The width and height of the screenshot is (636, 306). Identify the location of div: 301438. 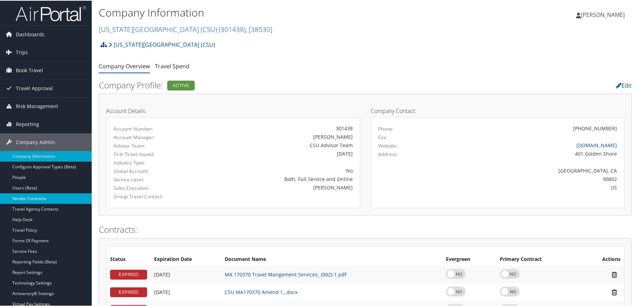
(275, 128).